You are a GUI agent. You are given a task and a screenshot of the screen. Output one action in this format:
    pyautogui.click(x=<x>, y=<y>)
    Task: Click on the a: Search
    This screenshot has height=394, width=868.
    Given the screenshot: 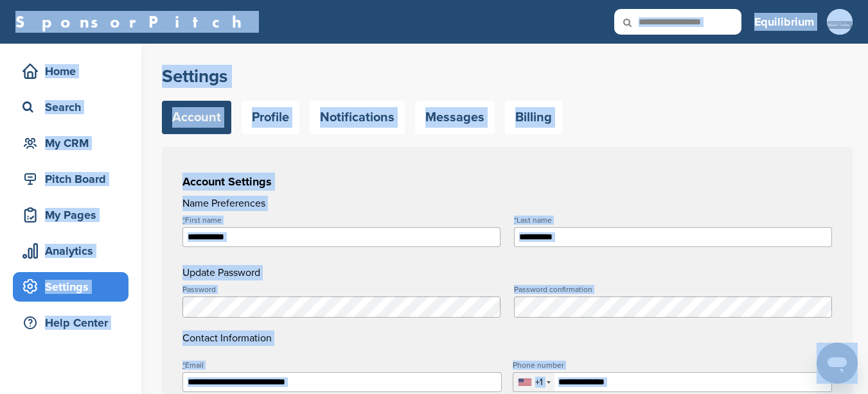 What is the action you would take?
    pyautogui.click(x=70, y=107)
    